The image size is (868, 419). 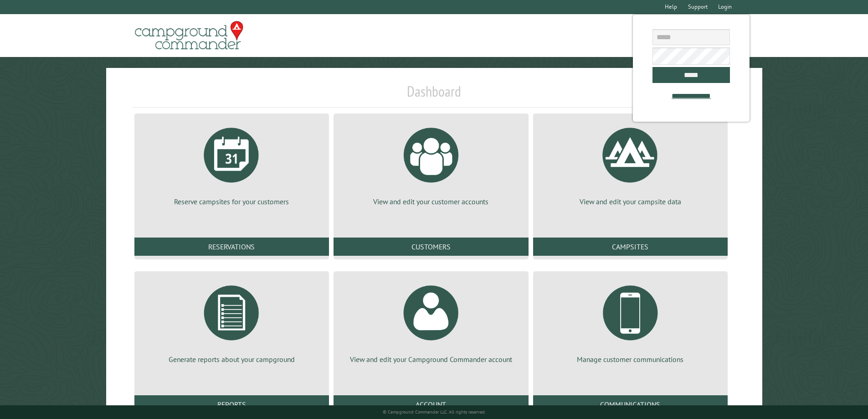 What do you see at coordinates (630, 202) in the screenshot?
I see `p: View and edit your campsite data` at bounding box center [630, 202].